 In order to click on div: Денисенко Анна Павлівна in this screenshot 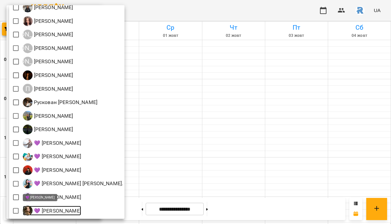, I will do `click(48, 7)`.